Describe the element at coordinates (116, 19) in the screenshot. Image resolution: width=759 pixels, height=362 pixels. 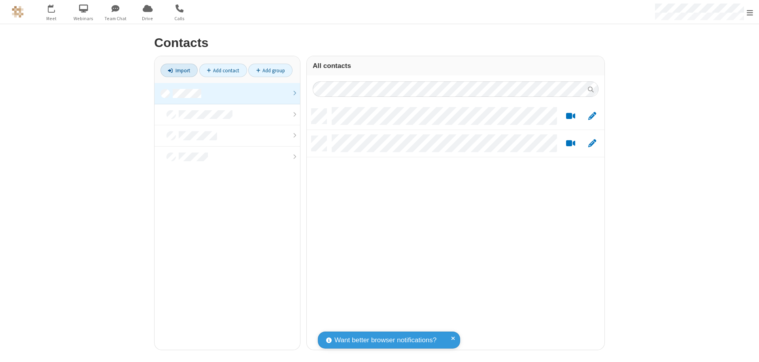
I see `span: Team Chat` at that location.